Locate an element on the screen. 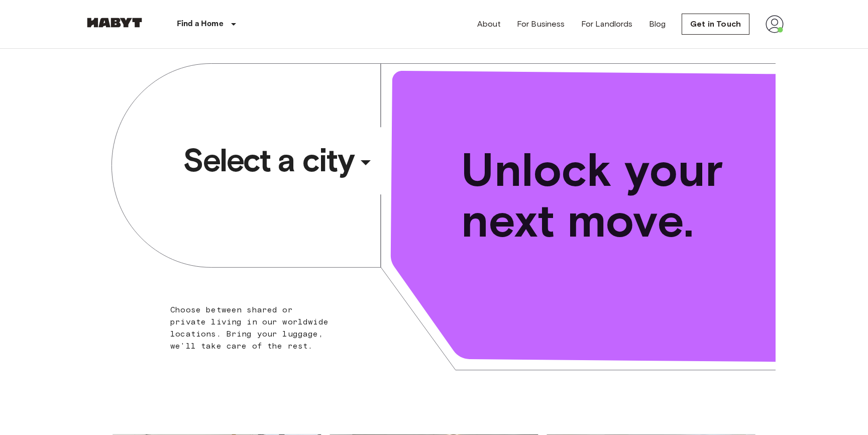 The height and width of the screenshot is (435, 868). a: Get in Touch is located at coordinates (715, 24).